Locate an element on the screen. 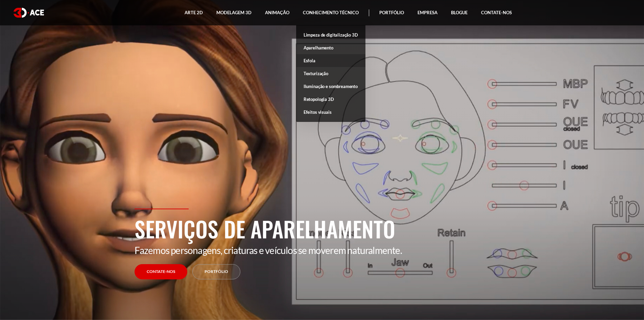 The height and width of the screenshot is (320, 644). font: Conhecimento técnico is located at coordinates (331, 13).